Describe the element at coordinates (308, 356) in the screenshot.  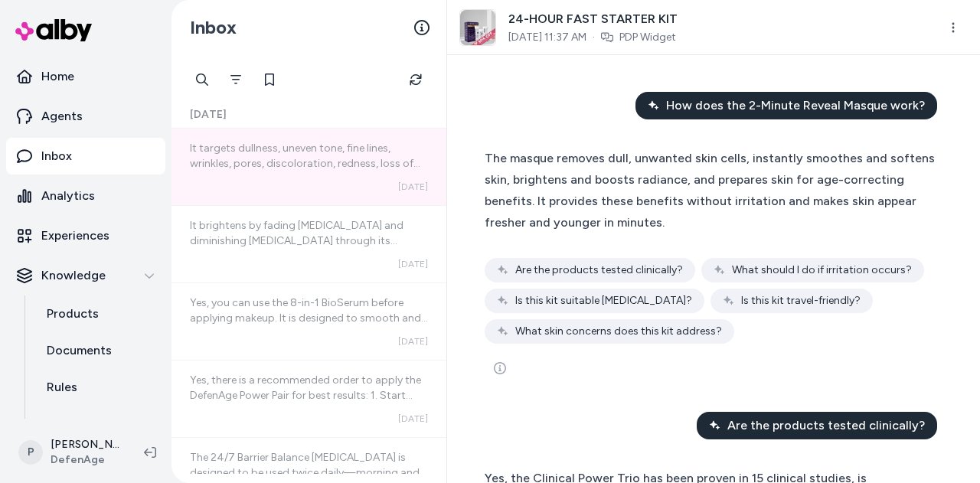
I see `span: Yes, you can use the 8-in-1 BioSerum before applying makeup. It is designed to smooth and rejuven...` at that location.